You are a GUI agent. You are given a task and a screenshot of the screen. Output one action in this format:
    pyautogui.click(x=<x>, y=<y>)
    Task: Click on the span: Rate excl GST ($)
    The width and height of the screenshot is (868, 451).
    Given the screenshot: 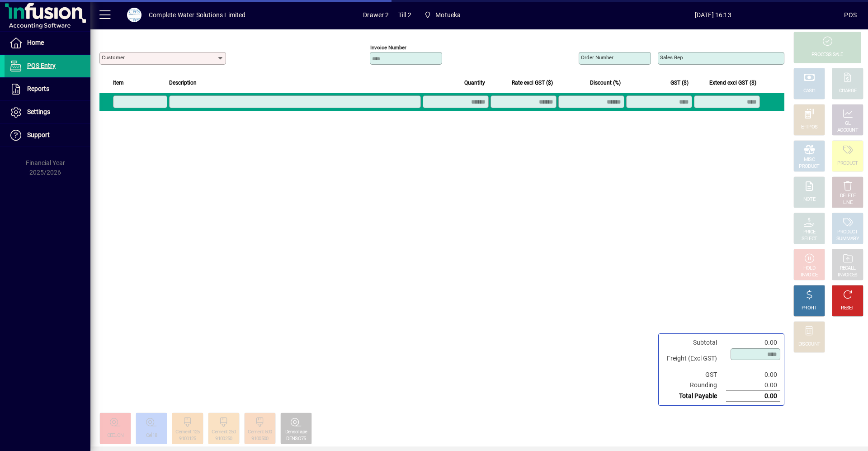 What is the action you would take?
    pyautogui.click(x=532, y=83)
    